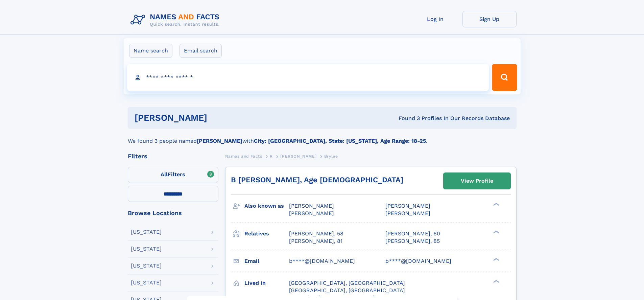  What do you see at coordinates (436, 19) in the screenshot?
I see `a: Log In` at bounding box center [436, 19].